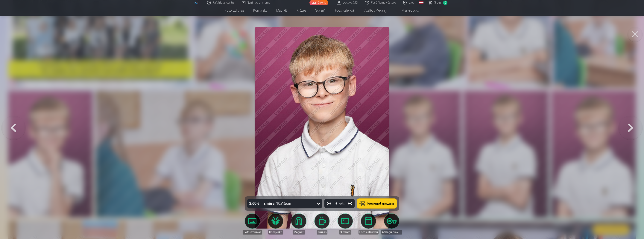 This screenshot has width=644, height=239. I want to click on div: 10x15cm, so click(277, 204).